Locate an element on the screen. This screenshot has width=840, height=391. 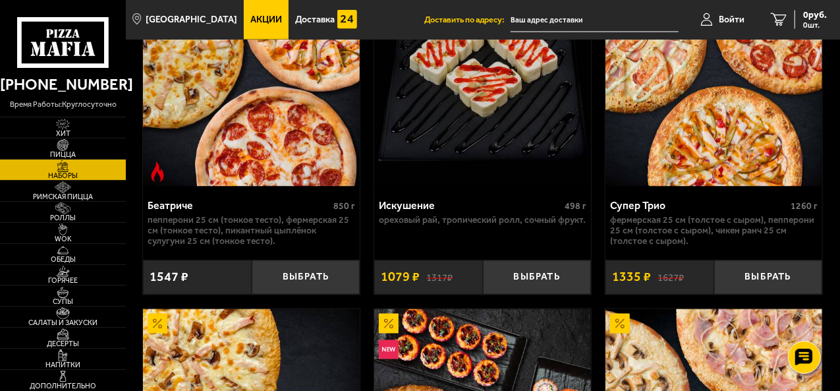
div: Беатриче is located at coordinates (239, 206).